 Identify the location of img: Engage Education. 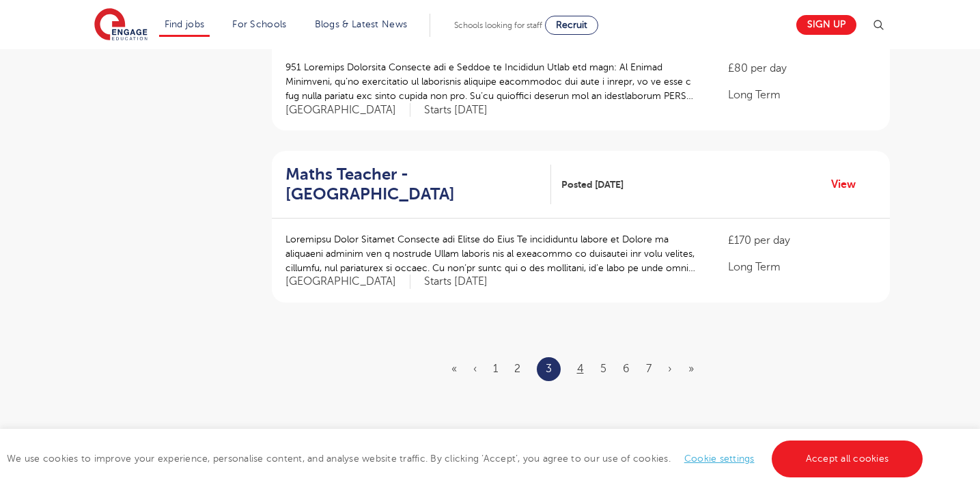
(121, 26).